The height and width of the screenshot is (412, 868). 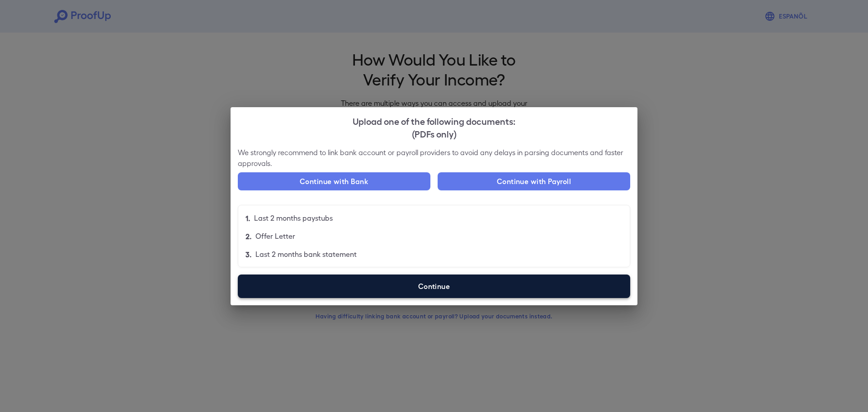 What do you see at coordinates (248, 218) in the screenshot?
I see `p: 1.` at bounding box center [248, 218].